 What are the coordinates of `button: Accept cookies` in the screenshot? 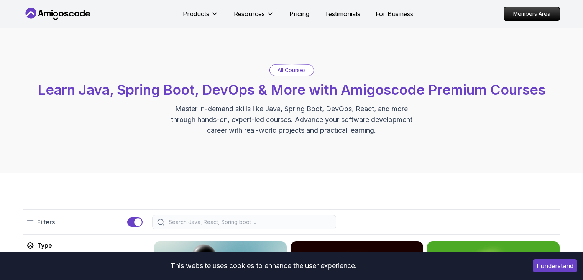 It's located at (555, 266).